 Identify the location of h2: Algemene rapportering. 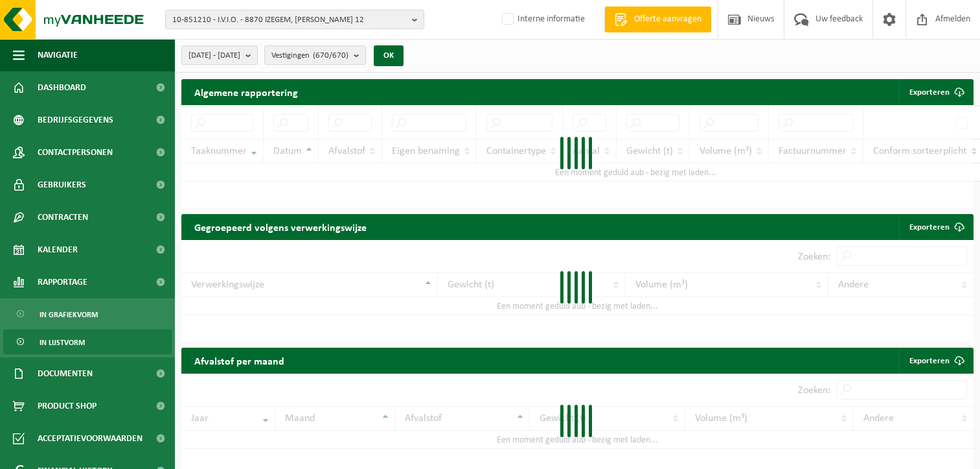
(246, 92).